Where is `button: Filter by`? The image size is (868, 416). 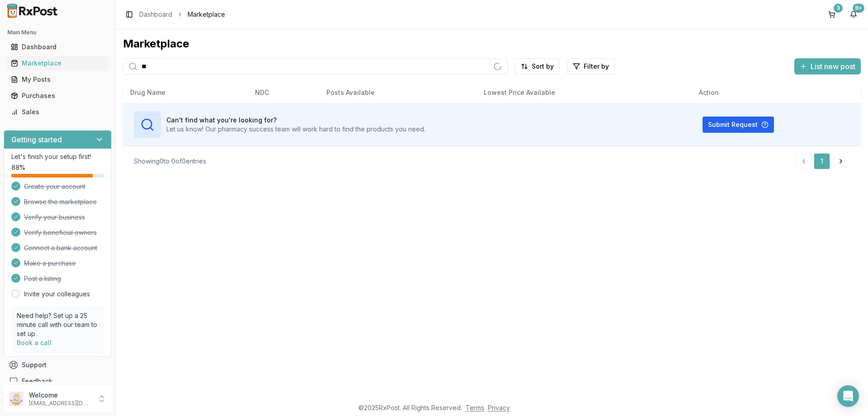 button: Filter by is located at coordinates (591, 66).